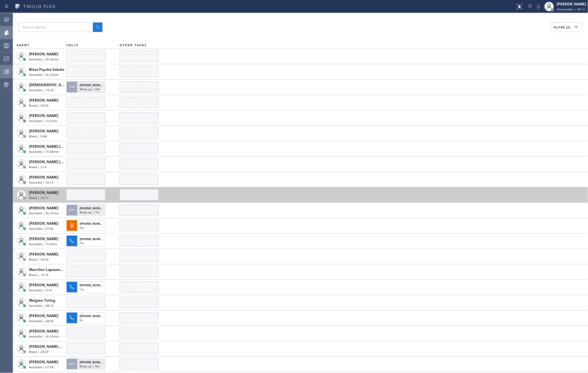 This screenshot has height=373, width=588. Describe the element at coordinates (56, 28) in the screenshot. I see `input: Search Agents` at that location.